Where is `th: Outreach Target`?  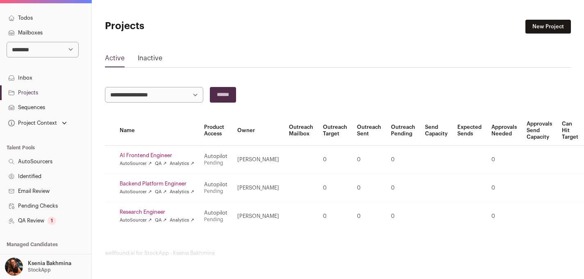
th: Outreach Target is located at coordinates (335, 130).